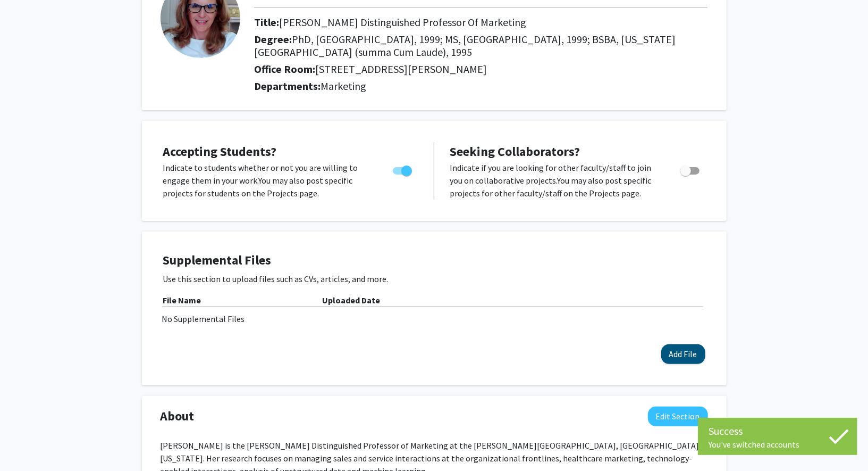 The width and height of the screenshot is (868, 471). Describe the element at coordinates (177, 416) in the screenshot. I see `span: About` at that location.